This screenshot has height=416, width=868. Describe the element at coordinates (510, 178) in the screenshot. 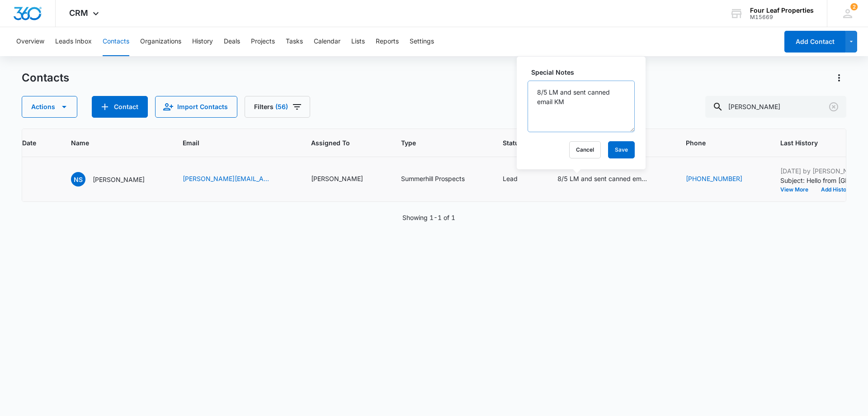

I see `div: Lead` at that location.